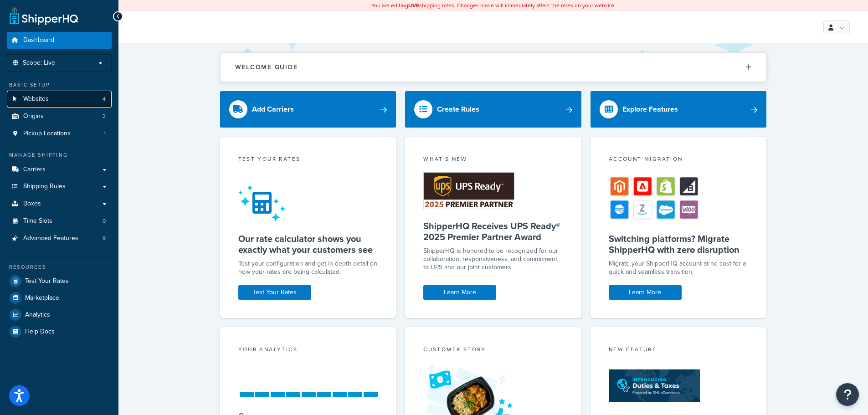  What do you see at coordinates (59, 155) in the screenshot?
I see `div: Manage Shipping` at bounding box center [59, 155].